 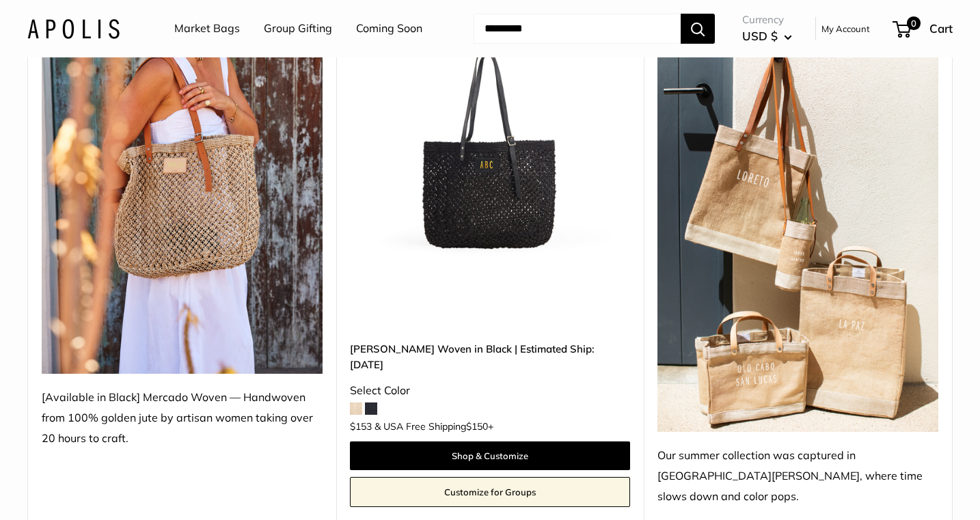 What do you see at coordinates (73, 28) in the screenshot?
I see `img: Apolis` at bounding box center [73, 28].